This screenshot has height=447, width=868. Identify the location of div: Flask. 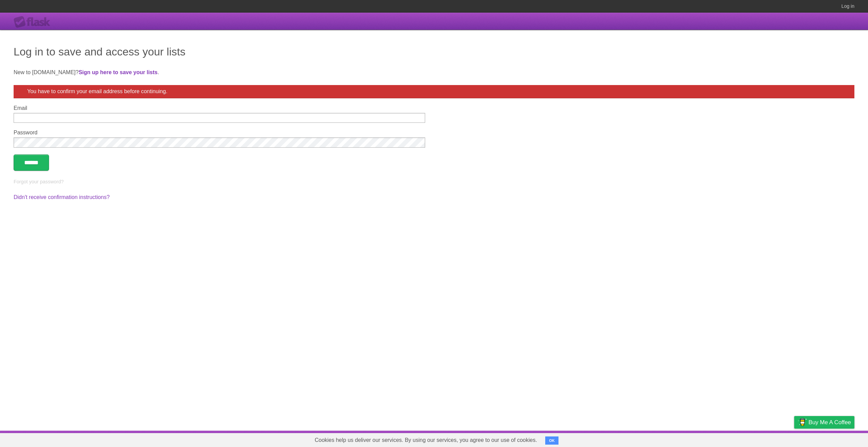
(34, 22).